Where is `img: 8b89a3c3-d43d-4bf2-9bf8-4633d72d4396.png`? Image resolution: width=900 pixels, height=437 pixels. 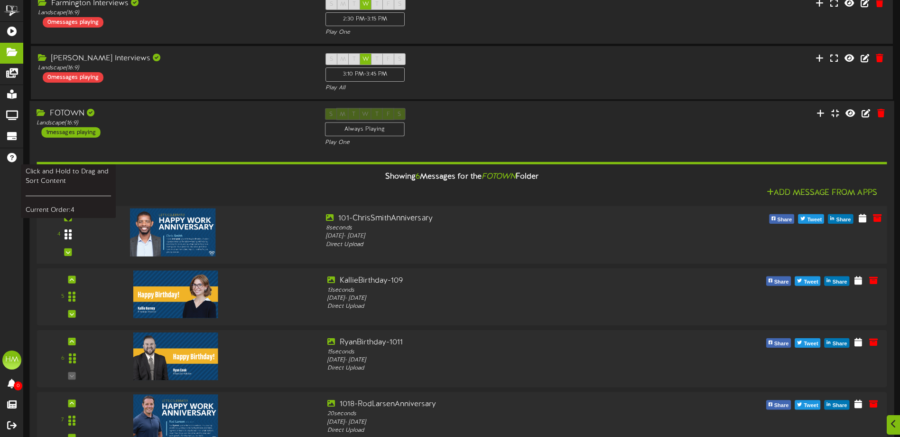 img: 8b89a3c3-d43d-4bf2-9bf8-4633d72d4396.png is located at coordinates (173, 232).